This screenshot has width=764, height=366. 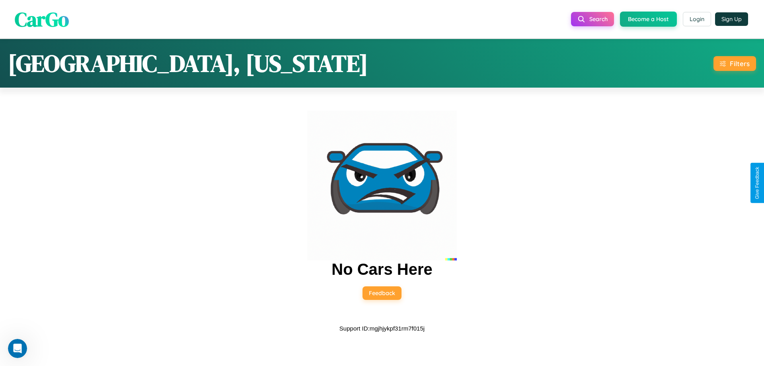 What do you see at coordinates (382, 328) in the screenshot?
I see `p: Support ID: mgjhjykpf31rm7f015j` at bounding box center [382, 328].